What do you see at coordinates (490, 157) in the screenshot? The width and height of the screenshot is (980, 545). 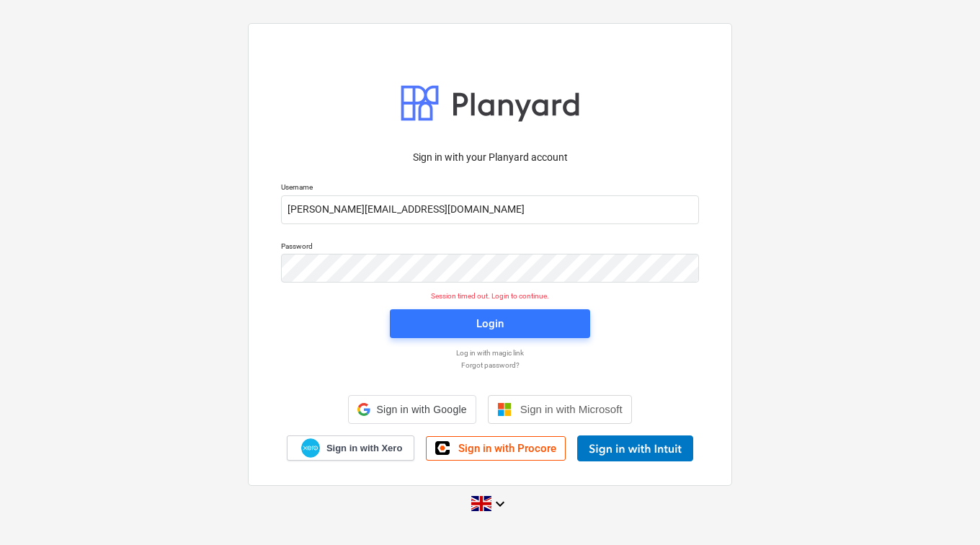 I see `p: Sign in with your Planyard account` at bounding box center [490, 157].